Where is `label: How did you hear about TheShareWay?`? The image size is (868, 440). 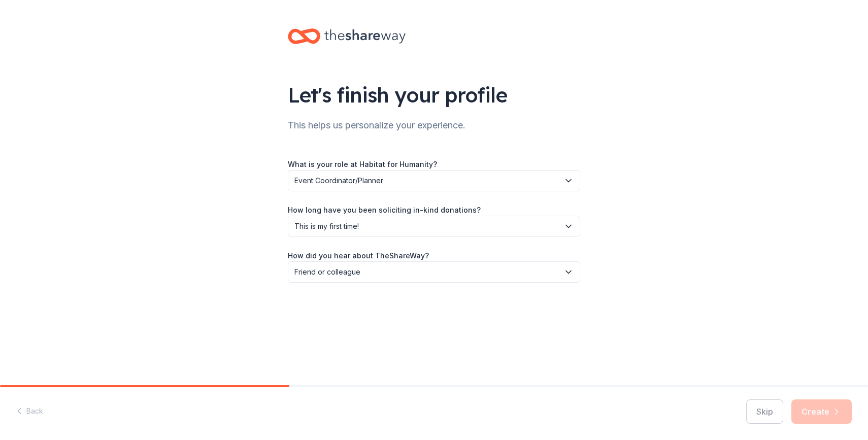 label: How did you hear about TheShareWay? is located at coordinates (359, 256).